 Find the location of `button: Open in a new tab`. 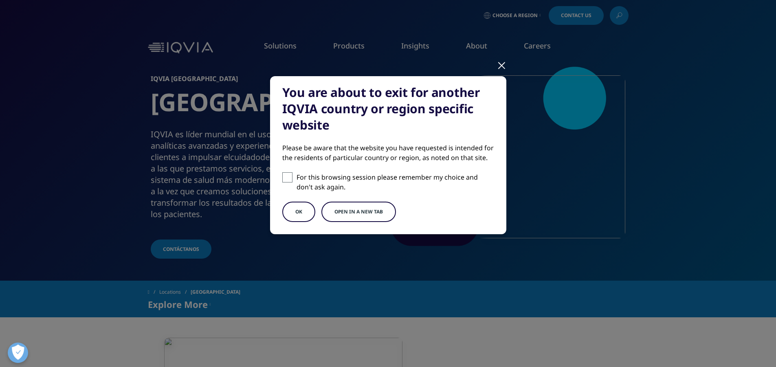

button: Open in a new tab is located at coordinates (359, 212).